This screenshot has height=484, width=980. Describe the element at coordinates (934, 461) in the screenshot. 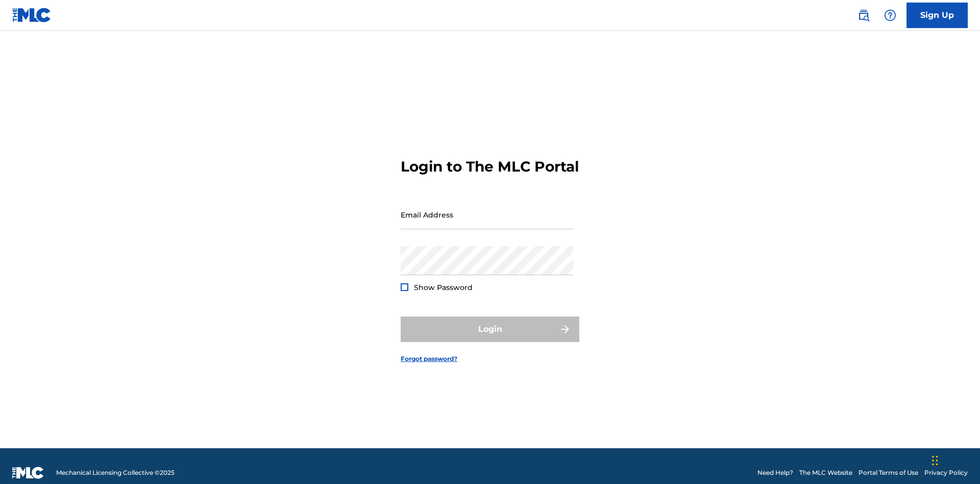

I see `div: Drag` at that location.